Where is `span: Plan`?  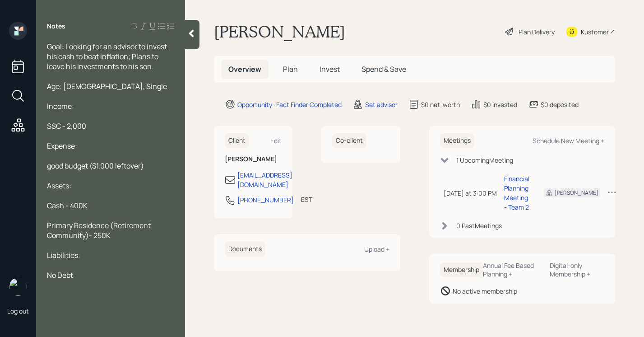
span: Plan is located at coordinates (290, 69).